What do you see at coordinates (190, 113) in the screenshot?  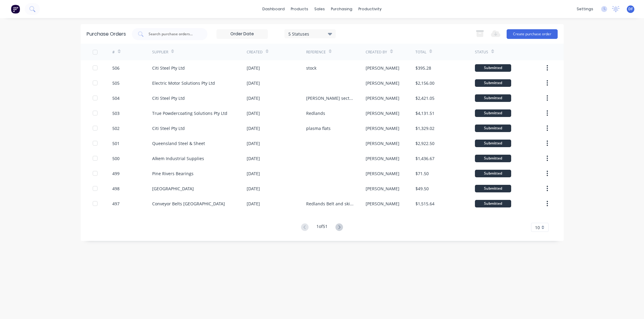 I see `div: True Powdercoating Solutions Pty Ltd` at bounding box center [190, 113].